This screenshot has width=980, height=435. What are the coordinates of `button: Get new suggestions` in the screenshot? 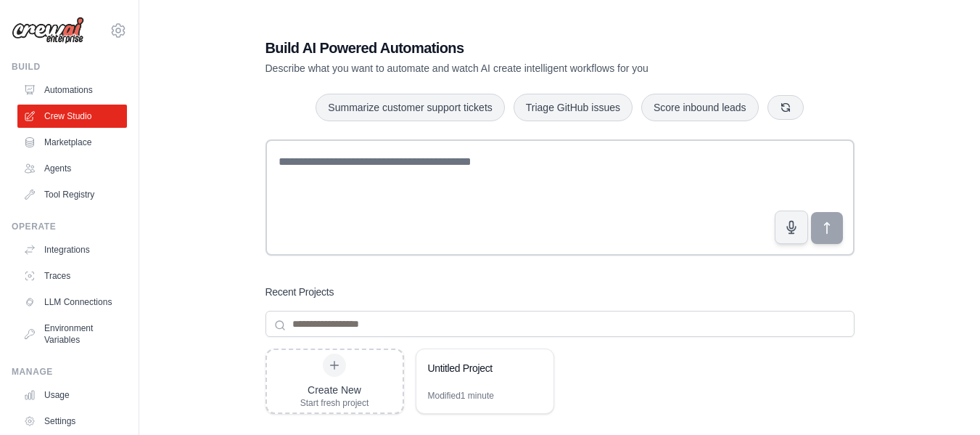 It's located at (786, 108).